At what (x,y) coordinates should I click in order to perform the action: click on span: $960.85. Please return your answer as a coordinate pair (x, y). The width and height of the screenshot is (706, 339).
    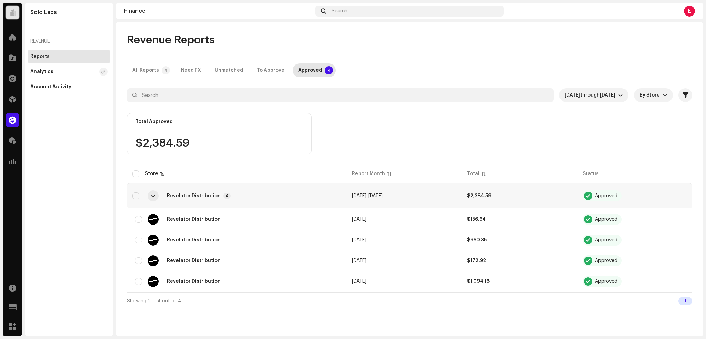
    Looking at the image, I should click on (477, 240).